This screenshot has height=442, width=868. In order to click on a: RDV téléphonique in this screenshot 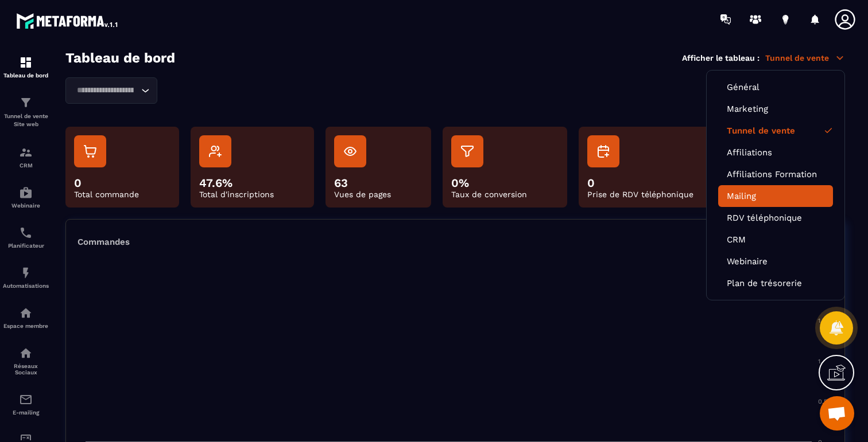, I will do `click(775, 218)`.